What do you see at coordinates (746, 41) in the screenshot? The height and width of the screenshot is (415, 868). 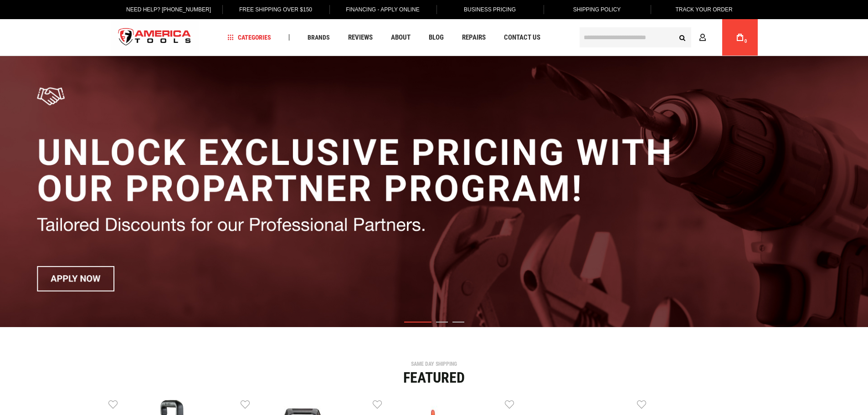 I see `span: 0` at bounding box center [746, 41].